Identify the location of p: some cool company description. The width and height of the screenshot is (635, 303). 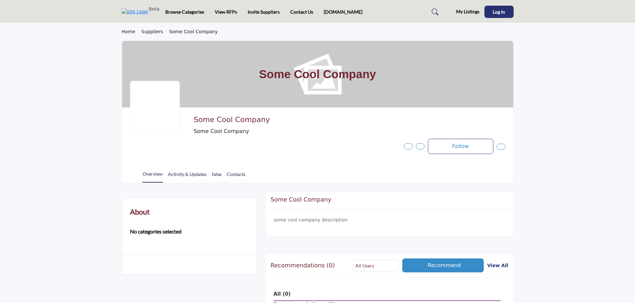
(389, 220).